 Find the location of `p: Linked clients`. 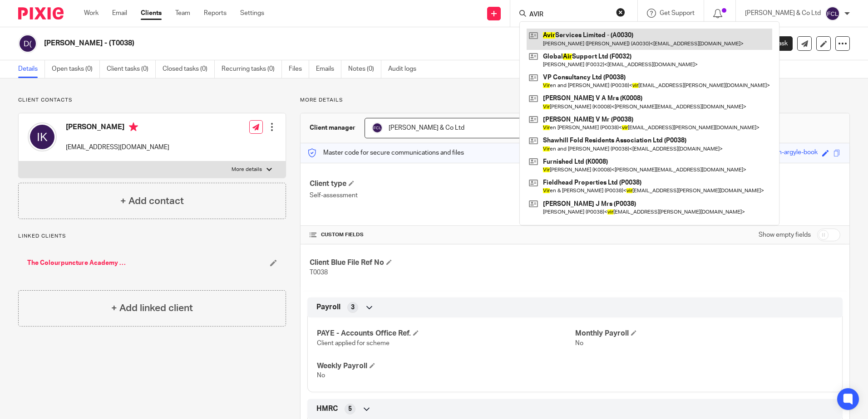

p: Linked clients is located at coordinates (152, 237).